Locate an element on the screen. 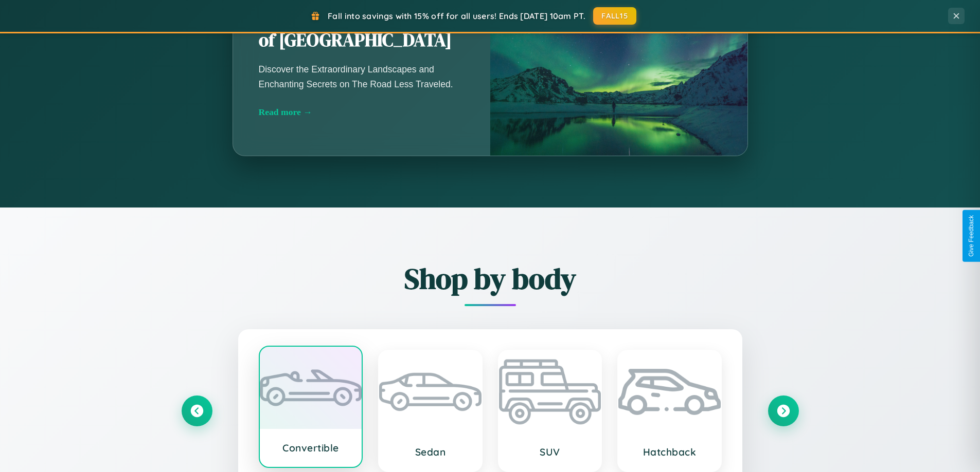 Image resolution: width=980 pixels, height=472 pixels. h3: Hatchback is located at coordinates (669, 452).